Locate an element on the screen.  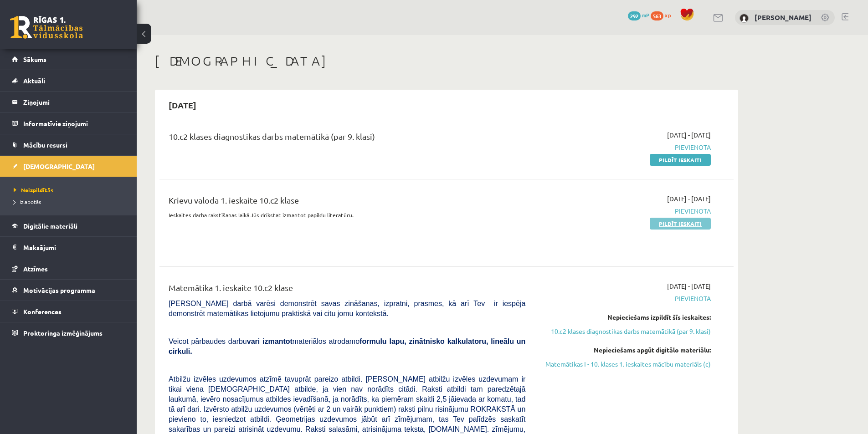
a: Sākums is located at coordinates (68, 59).